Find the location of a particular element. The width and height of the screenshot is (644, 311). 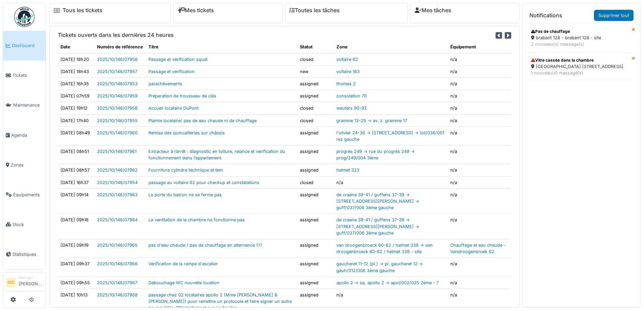

a: Mes tickets is located at coordinates (196, 10).